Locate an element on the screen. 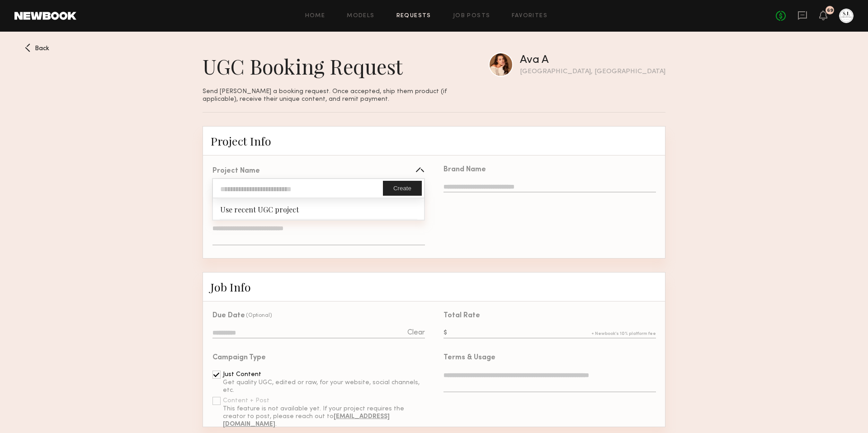  div: Clear is located at coordinates (416, 333).